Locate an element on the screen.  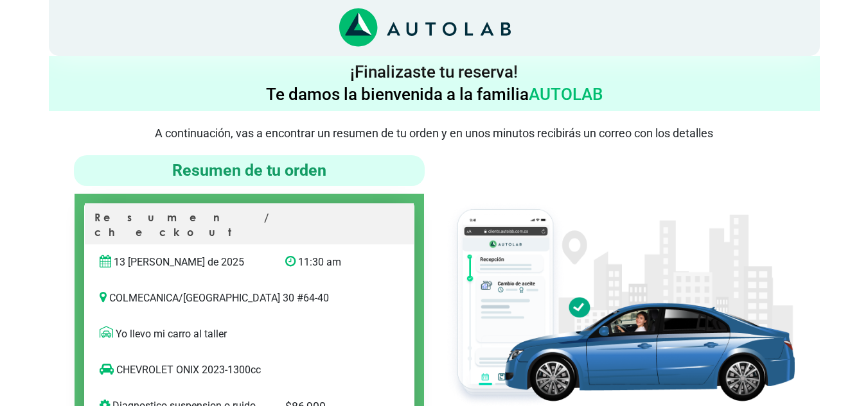
span: AUTOLAB is located at coordinates (565, 94).